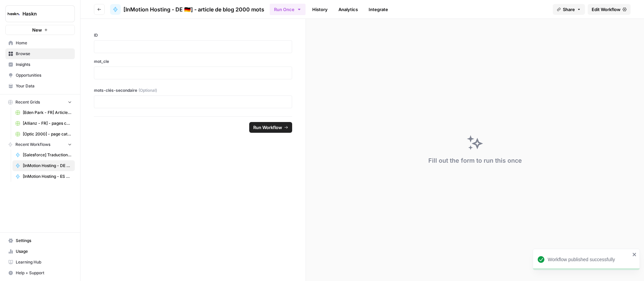 This screenshot has height=281, width=644. I want to click on span: [Optic 2000] - page catégorie + article de blog, so click(47, 134).